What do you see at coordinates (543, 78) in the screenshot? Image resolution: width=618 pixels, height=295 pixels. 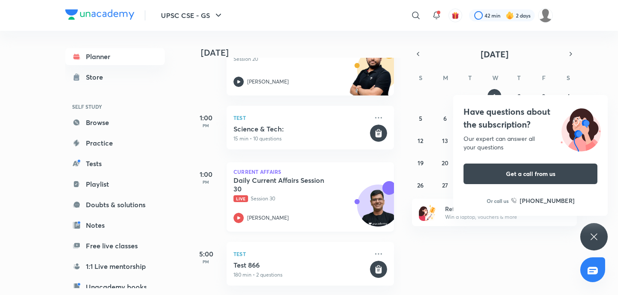 I see `abbr: Friday` at bounding box center [543, 78].